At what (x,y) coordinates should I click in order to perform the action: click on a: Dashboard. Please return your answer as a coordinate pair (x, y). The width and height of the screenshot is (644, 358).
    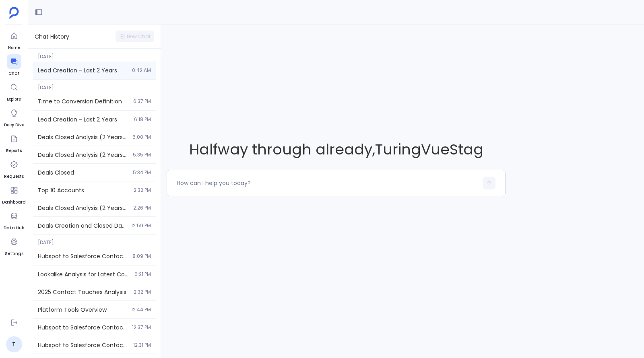
    Looking at the image, I should click on (14, 194).